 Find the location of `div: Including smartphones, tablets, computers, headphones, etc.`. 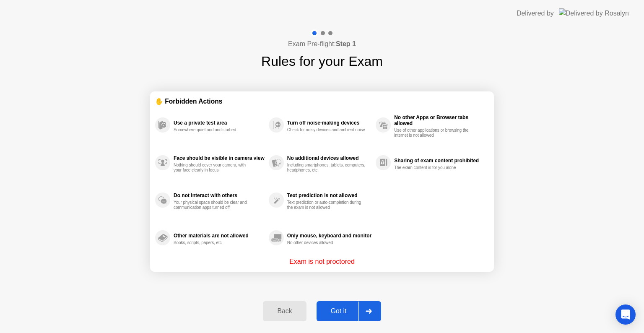

div: Including smartphones, tablets, computers, headphones, etc. is located at coordinates (327, 168).